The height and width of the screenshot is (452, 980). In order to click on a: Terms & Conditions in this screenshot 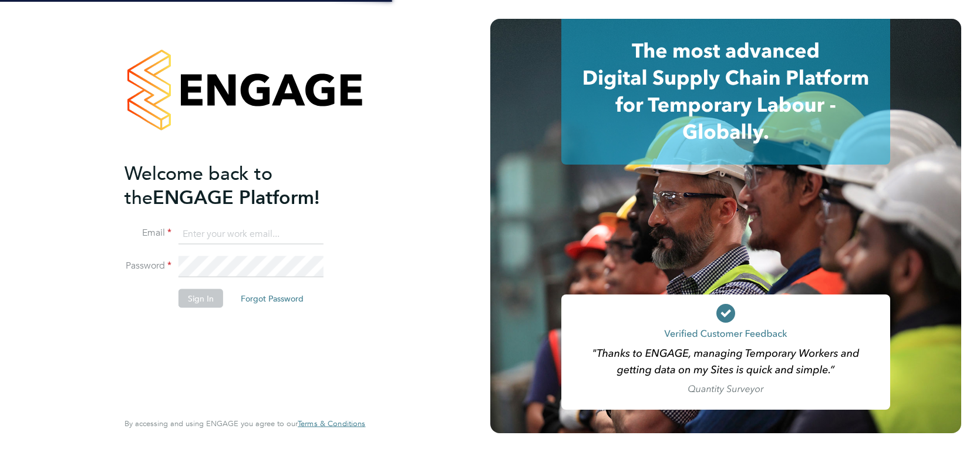, I will do `click(331, 423)`.